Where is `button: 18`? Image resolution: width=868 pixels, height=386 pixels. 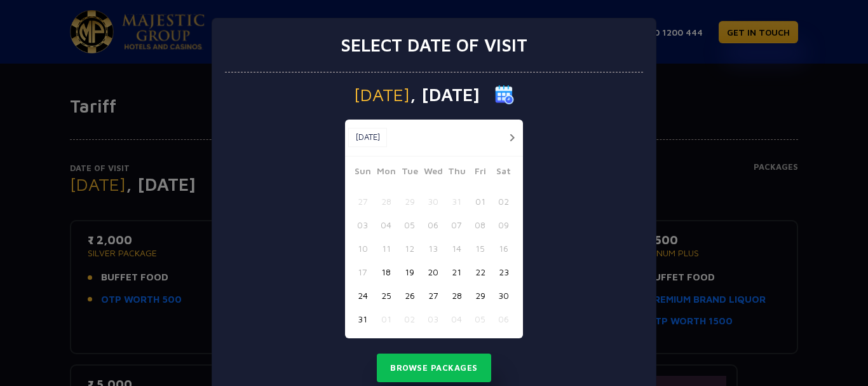 button: 18 is located at coordinates (386, 272).